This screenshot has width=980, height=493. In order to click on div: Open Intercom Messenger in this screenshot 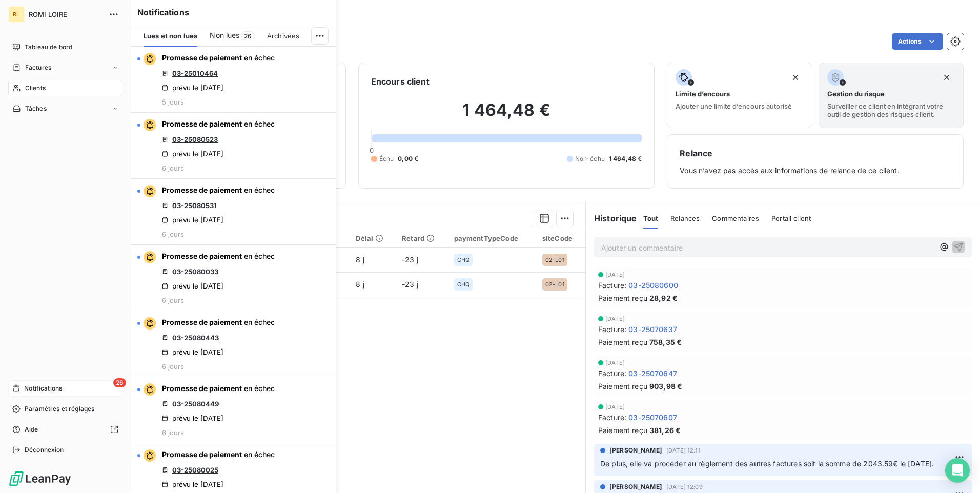, I will do `click(958, 471)`.